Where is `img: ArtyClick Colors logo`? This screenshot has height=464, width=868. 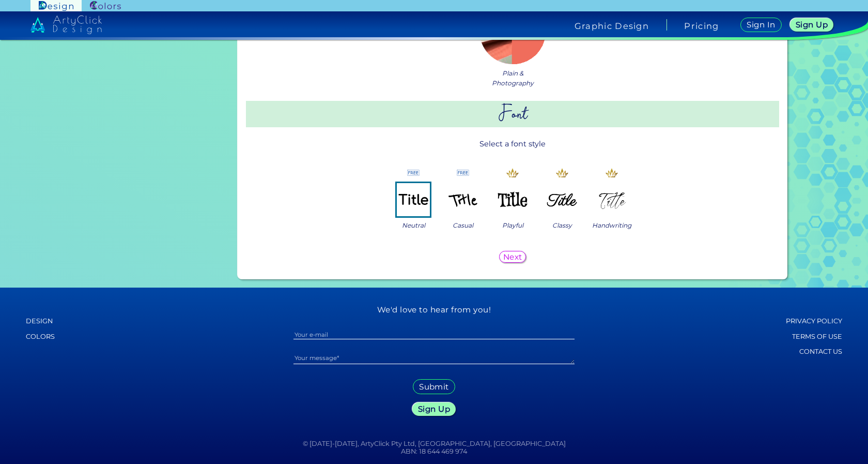 img: ArtyClick Colors logo is located at coordinates (105, 6).